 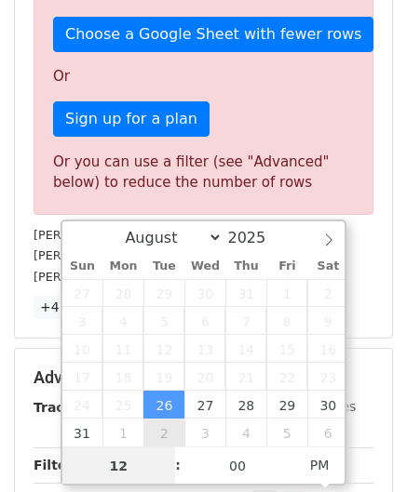 I want to click on span: September 1, 2025, so click(x=123, y=433).